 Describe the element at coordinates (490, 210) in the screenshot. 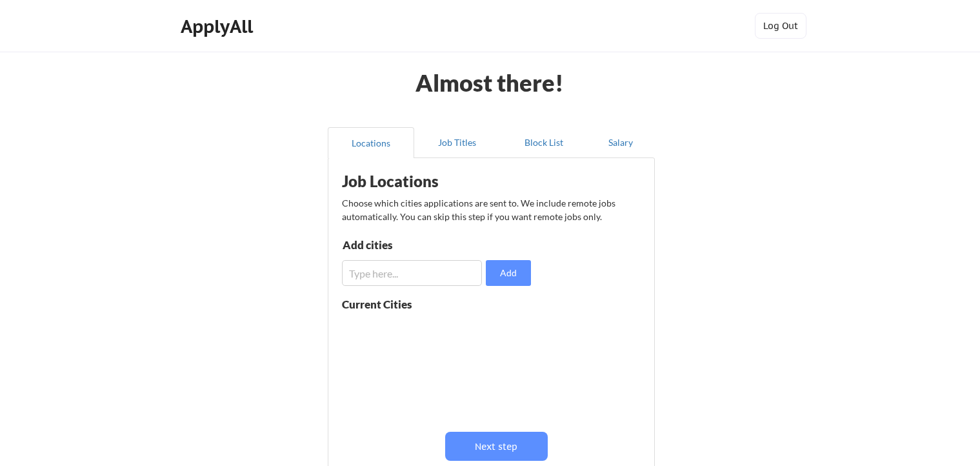

I see `div: Choose which cities applications are sent to. We include remote jobs automatically. You can skip ...` at that location.